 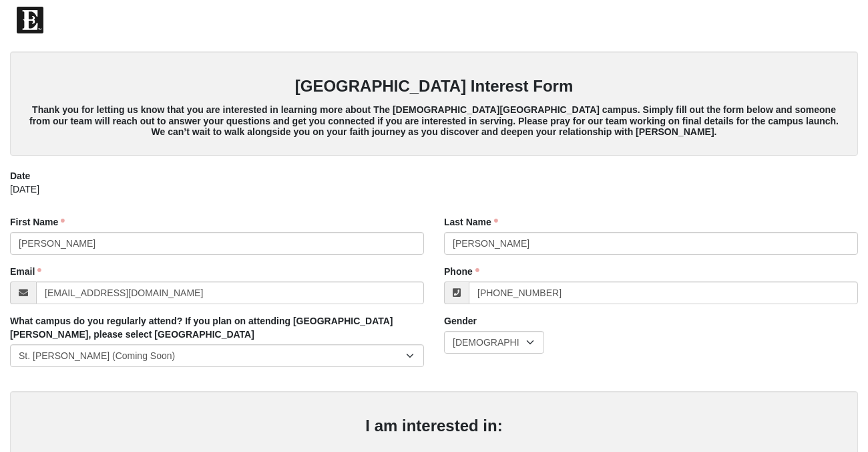 I want to click on h5: Thank you for letting us know that you are interested in learning more about The [DEMOGRAPHIC_DAT..., so click(x=434, y=121).